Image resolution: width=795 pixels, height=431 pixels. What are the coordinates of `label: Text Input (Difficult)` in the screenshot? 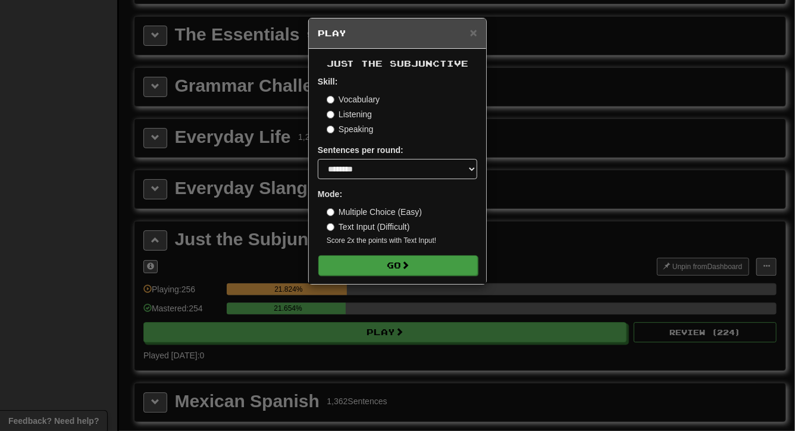 It's located at (368, 227).